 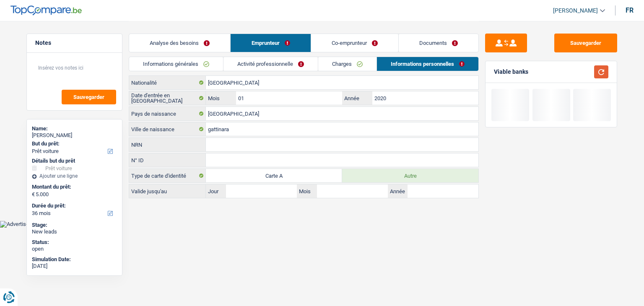 I want to click on label: Valide jusqu'au, so click(x=167, y=191).